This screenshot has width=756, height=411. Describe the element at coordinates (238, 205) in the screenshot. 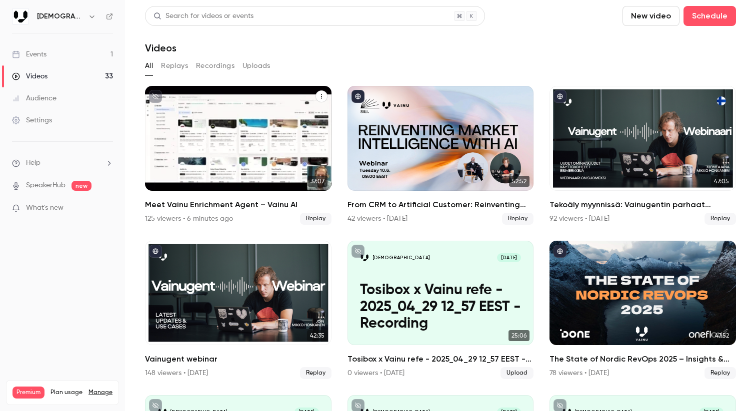

I see `h2: Meet Vainu Enrichment Agent – Vainu AI` at that location.